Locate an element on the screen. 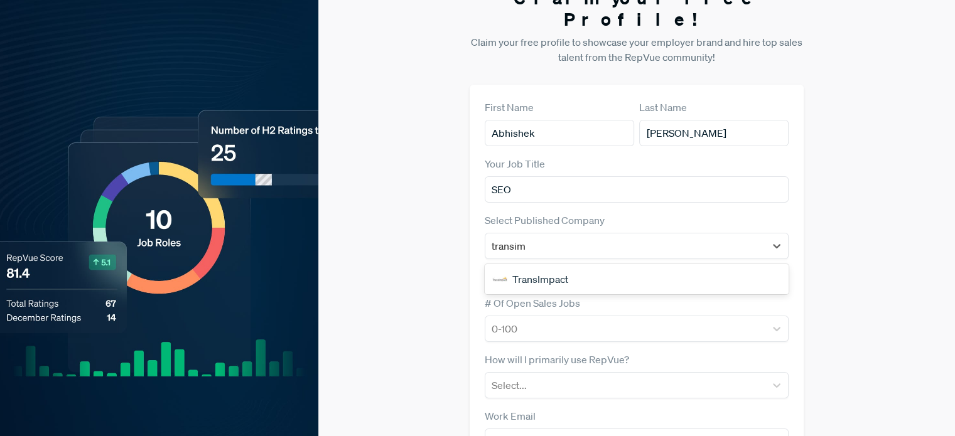 The width and height of the screenshot is (955, 436). label: First Name is located at coordinates (509, 107).